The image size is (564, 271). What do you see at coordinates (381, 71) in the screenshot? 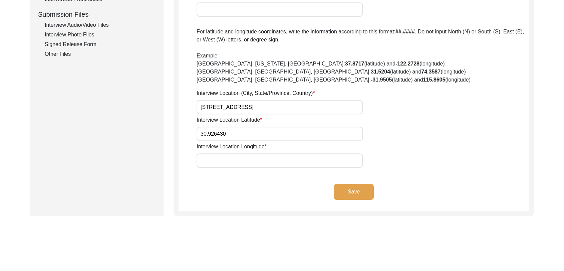
I see `b: 31.5204` at bounding box center [381, 71].